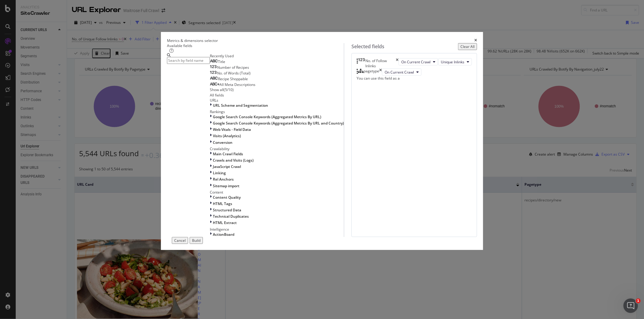  I want to click on span: Visits (Analytics), so click(227, 136).